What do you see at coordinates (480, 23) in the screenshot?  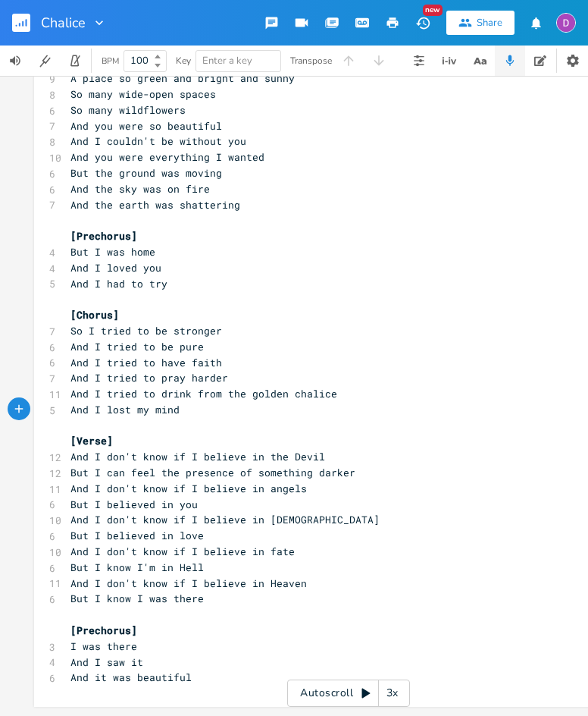 I see `button: Share` at bounding box center [480, 23].